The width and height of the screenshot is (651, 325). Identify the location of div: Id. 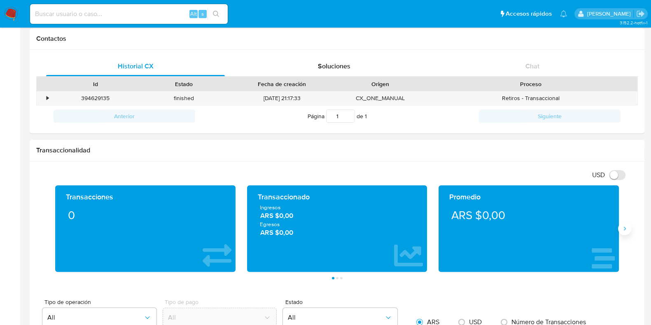
(95, 84).